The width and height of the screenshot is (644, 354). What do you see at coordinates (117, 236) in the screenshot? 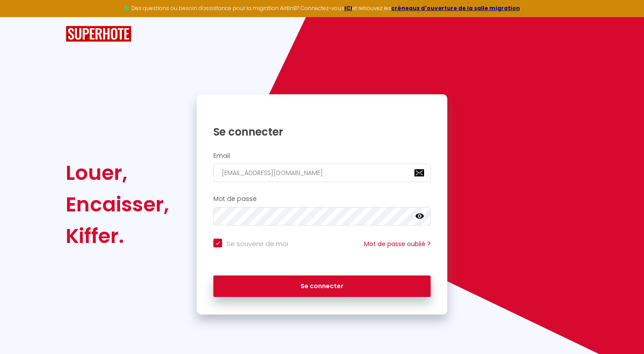
I see `div: Kiffer.` at bounding box center [117, 236].